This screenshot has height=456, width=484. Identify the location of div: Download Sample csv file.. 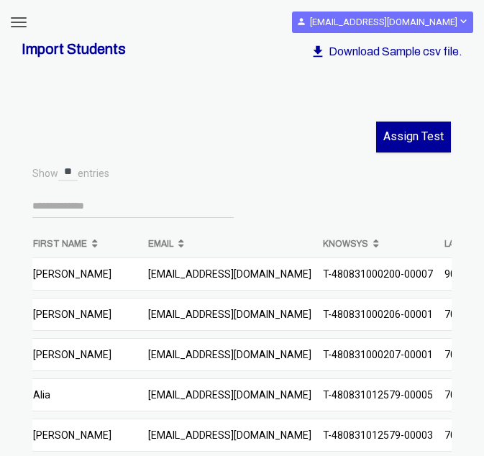
(384, 52).